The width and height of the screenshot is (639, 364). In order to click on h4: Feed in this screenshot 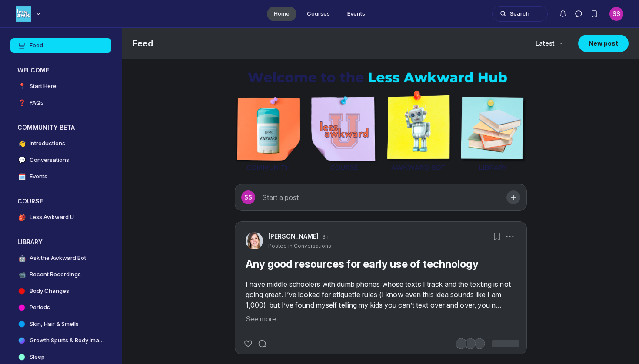, I will do `click(36, 45)`.